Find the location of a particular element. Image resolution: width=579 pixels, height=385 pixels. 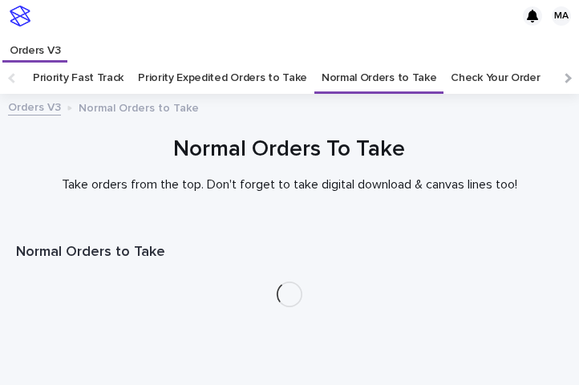

div: MA is located at coordinates (561, 16).